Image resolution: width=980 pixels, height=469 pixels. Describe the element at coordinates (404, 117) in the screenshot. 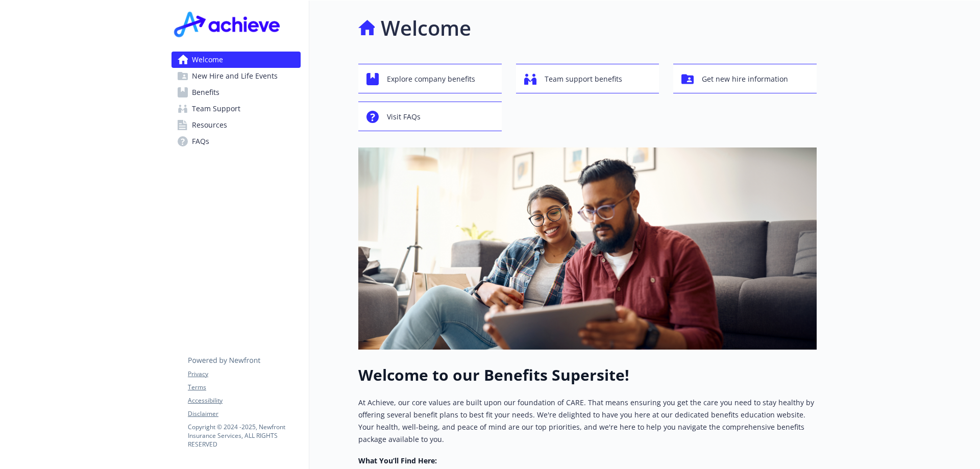

I see `span: Visit FAQs` at that location.